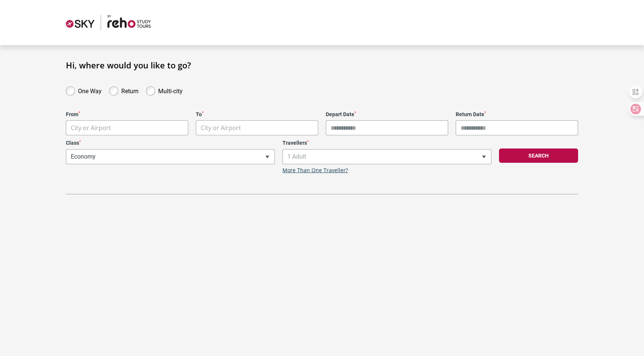  What do you see at coordinates (322, 65) in the screenshot?
I see `h1: Hi, where would you like to go?` at bounding box center [322, 65].